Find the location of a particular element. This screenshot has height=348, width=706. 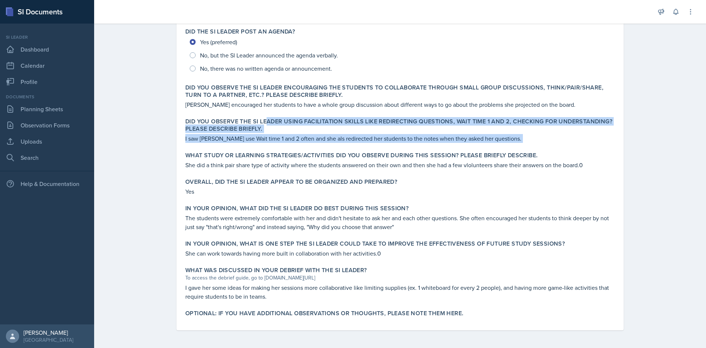

a: Profile is located at coordinates (47, 82).